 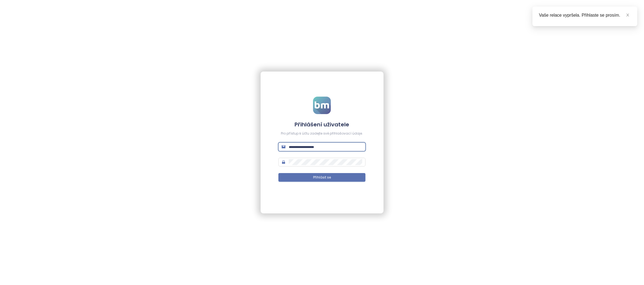 What do you see at coordinates (585, 15) in the screenshot?
I see `div: Vaše relace vypršela. Přihlaste se prosím.` at bounding box center [585, 15].